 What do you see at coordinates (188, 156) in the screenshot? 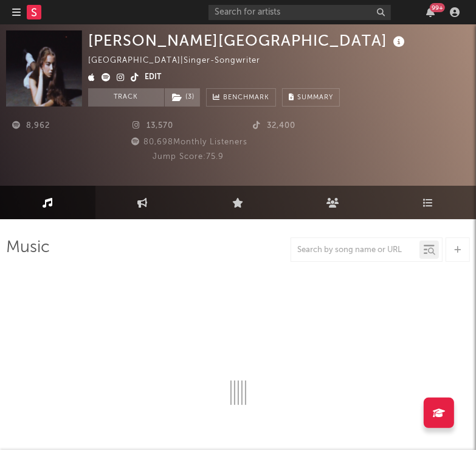
I see `span: Jump Score: 75.9` at bounding box center [188, 156].